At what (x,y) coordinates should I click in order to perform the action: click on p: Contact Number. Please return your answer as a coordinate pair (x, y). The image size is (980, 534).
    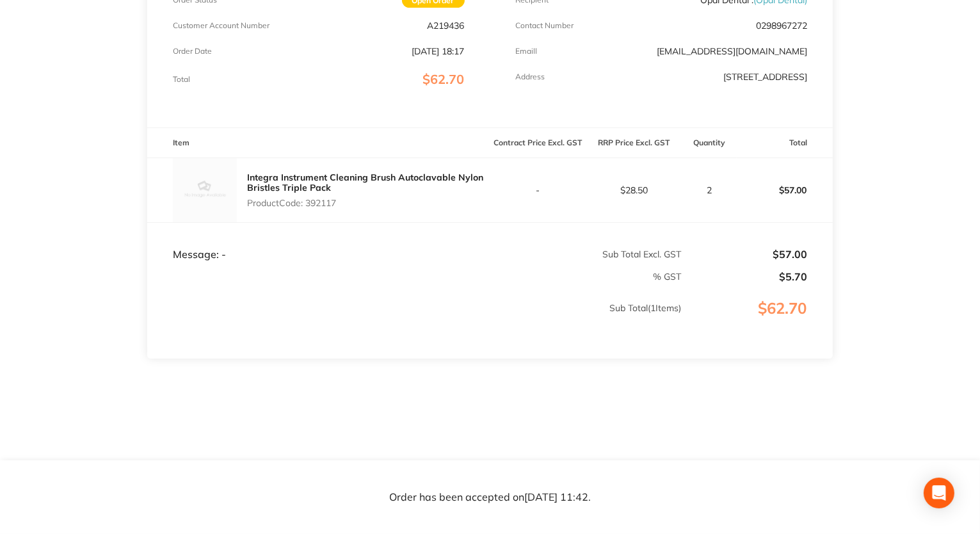
    Looking at the image, I should click on (545, 26).